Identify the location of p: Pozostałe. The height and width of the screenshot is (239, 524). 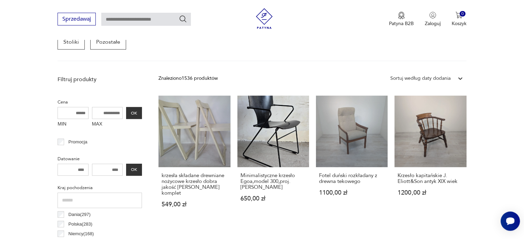
(108, 42).